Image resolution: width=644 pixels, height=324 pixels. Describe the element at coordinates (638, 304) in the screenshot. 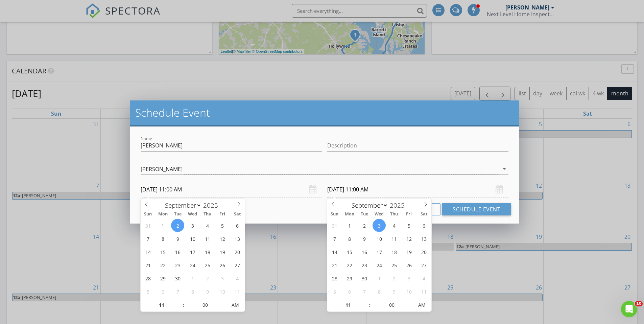

I see `span: 10` at that location.